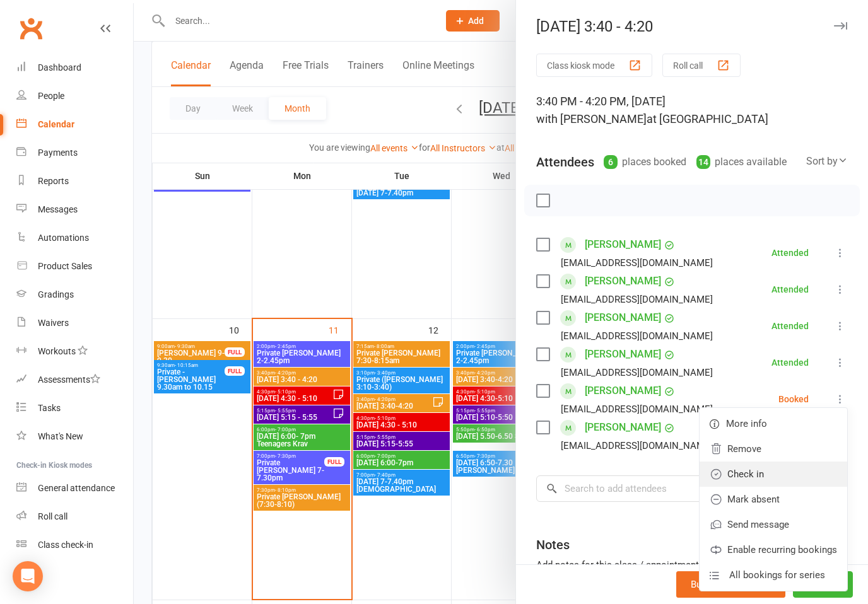  Describe the element at coordinates (74, 238) in the screenshot. I see `a: Automations` at that location.